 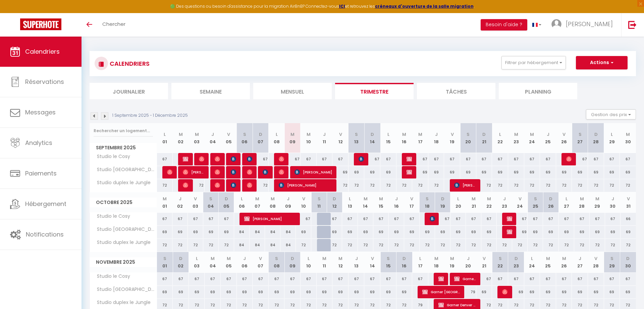 I want to click on th: 03, so click(x=197, y=137).